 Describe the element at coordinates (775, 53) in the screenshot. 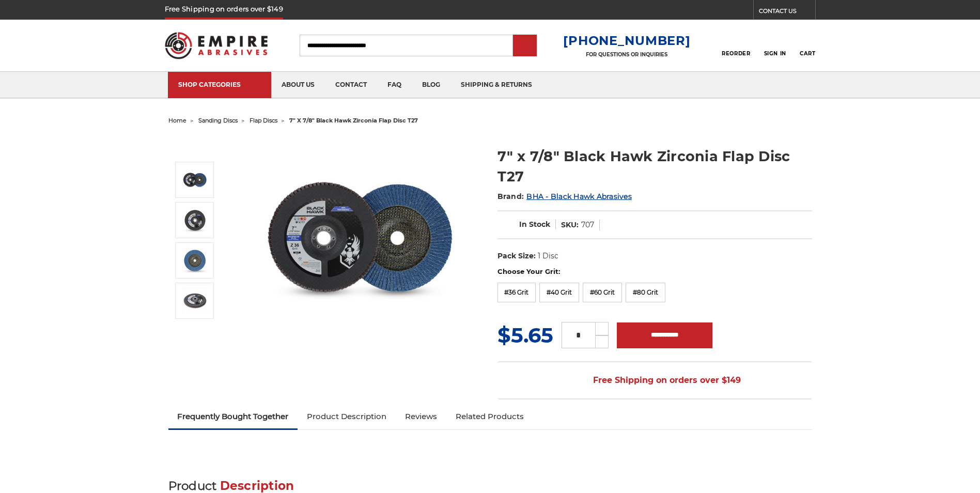

I see `span: Sign In` at that location.